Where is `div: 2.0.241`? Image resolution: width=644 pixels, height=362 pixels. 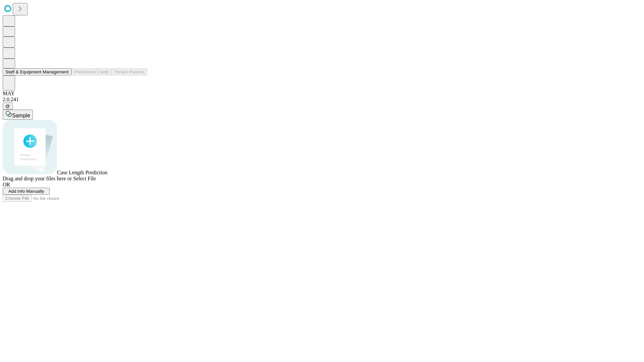 div: 2.0.241 is located at coordinates (322, 100).